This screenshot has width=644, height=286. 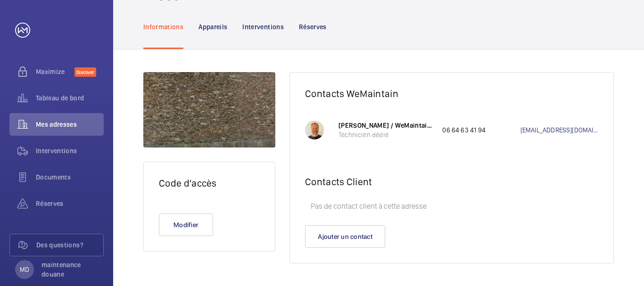 I want to click on h2: Contacts Client, so click(x=452, y=181).